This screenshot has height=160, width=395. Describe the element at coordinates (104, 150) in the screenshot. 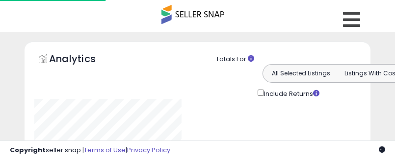

I see `a: Terms of Use` at that location.